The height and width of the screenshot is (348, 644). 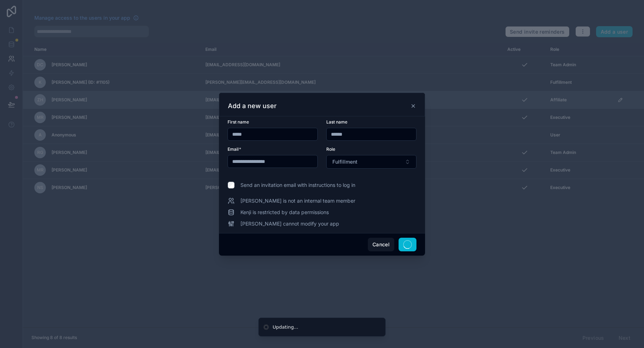 What do you see at coordinates (231, 185) in the screenshot?
I see `input: Send an invitation email with instructions to log in` at bounding box center [231, 185].